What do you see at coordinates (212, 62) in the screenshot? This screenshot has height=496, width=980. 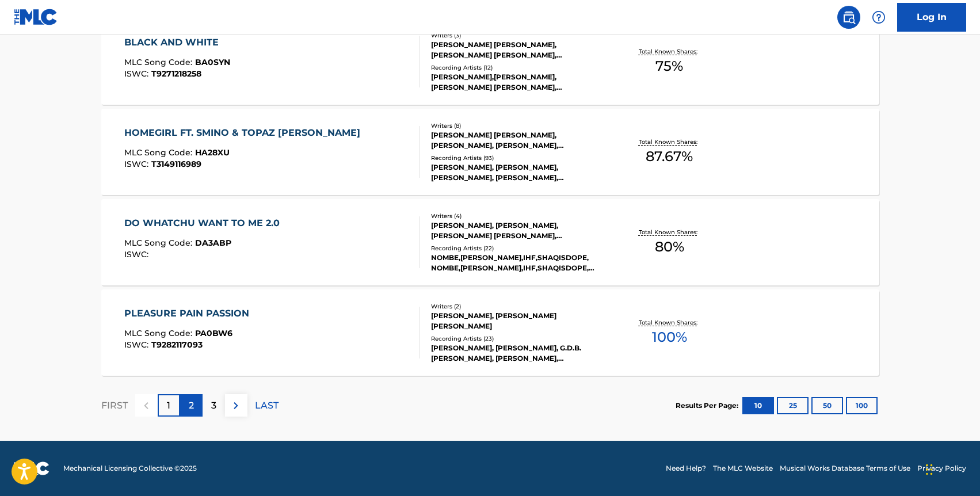 I see `span: BA0SYN` at bounding box center [212, 62].